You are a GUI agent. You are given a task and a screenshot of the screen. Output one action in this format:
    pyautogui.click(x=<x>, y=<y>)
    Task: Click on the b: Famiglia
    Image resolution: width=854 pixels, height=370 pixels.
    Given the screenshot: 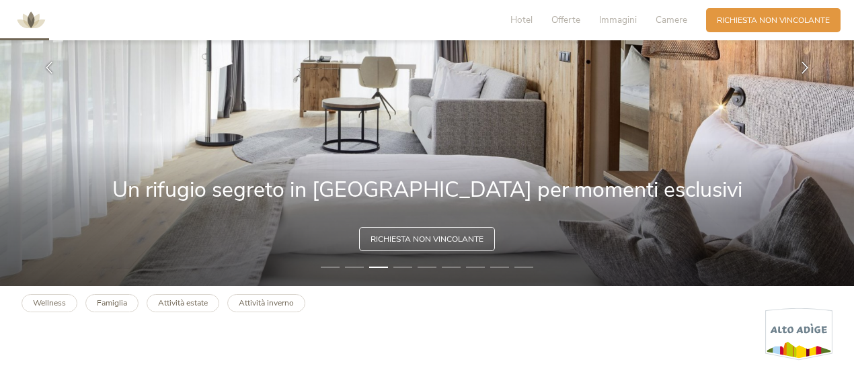 What is the action you would take?
    pyautogui.click(x=112, y=303)
    